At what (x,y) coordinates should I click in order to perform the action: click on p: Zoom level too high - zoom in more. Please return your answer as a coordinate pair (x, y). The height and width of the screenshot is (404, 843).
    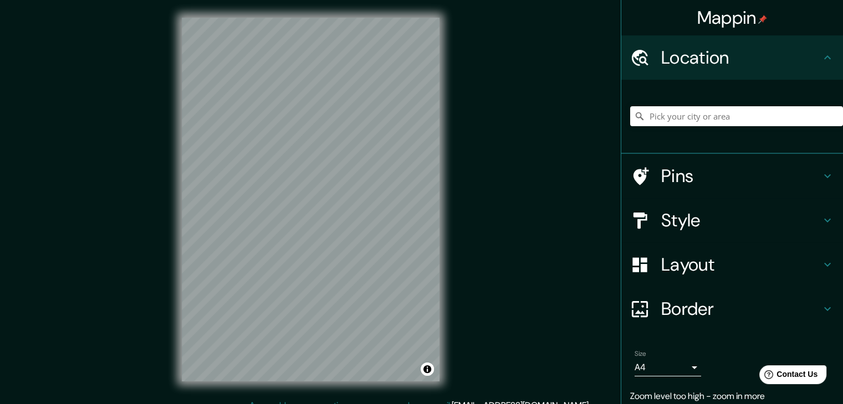
    Looking at the image, I should click on (732, 397).